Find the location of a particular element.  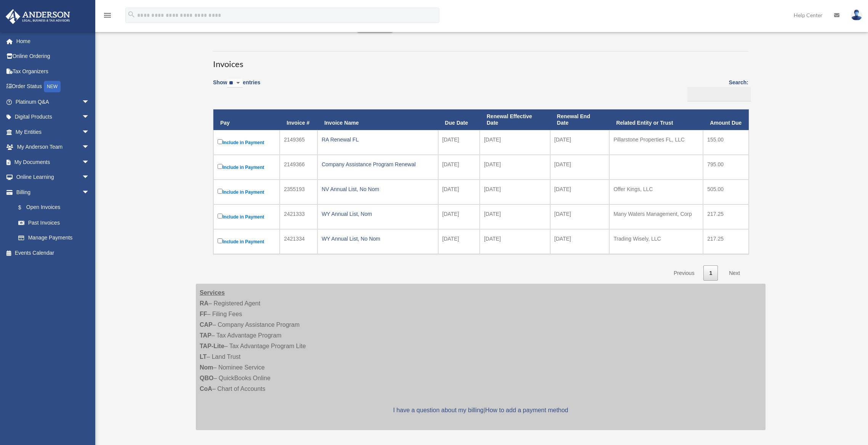

a: How to add a payment method is located at coordinates (526, 410).